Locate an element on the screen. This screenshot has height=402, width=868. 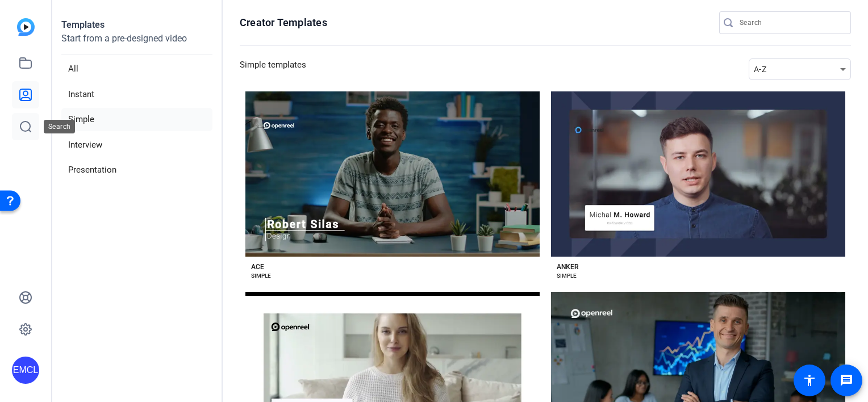
mat-icon: message is located at coordinates (847, 380).